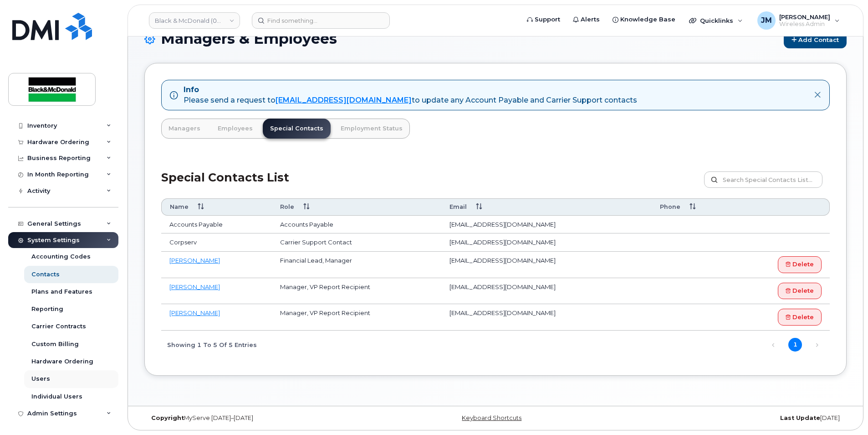 Image resolution: width=868 pixels, height=435 pixels. I want to click on a: Support, so click(543, 19).